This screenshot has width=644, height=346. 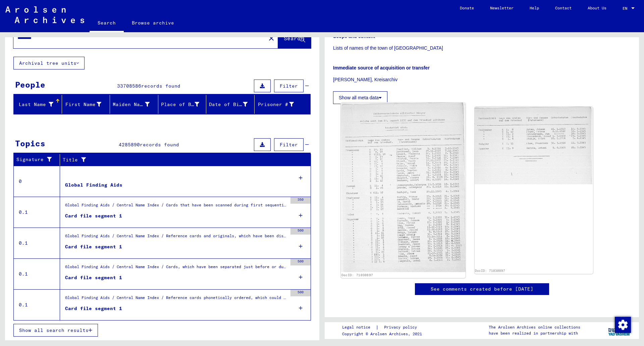 What do you see at coordinates (56, 330) in the screenshot?
I see `button: Show all search results` at bounding box center [56, 330].